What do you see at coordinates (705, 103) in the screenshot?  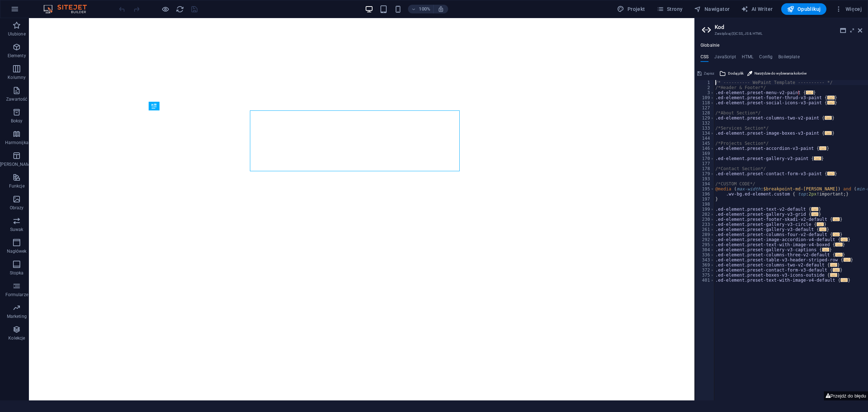 I see `div: 118` at bounding box center [705, 103].